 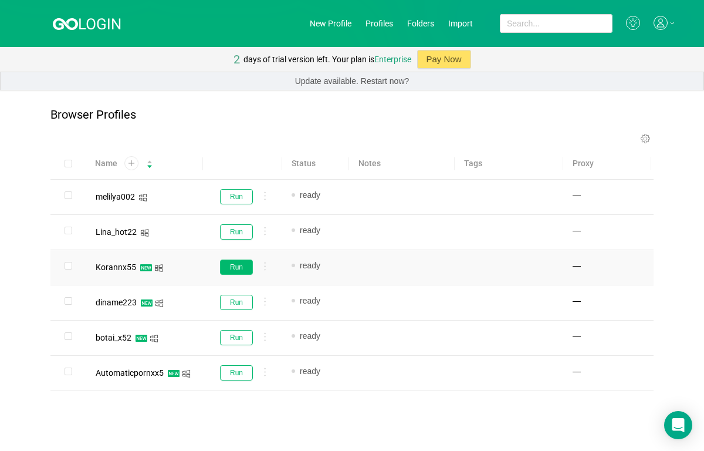 I want to click on a: Profiles, so click(x=379, y=23).